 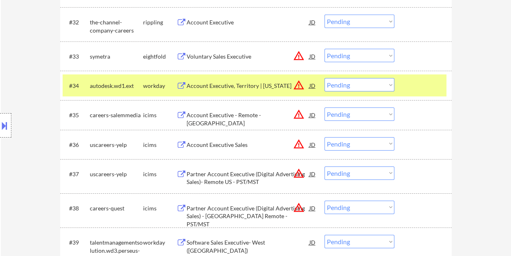 I want to click on div: Voluntary Sales Executive, so click(x=248, y=57).